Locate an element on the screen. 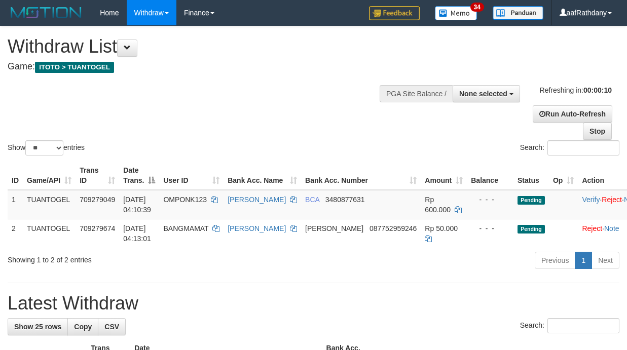 The height and width of the screenshot is (350, 627). th: Balance is located at coordinates (490, 175).